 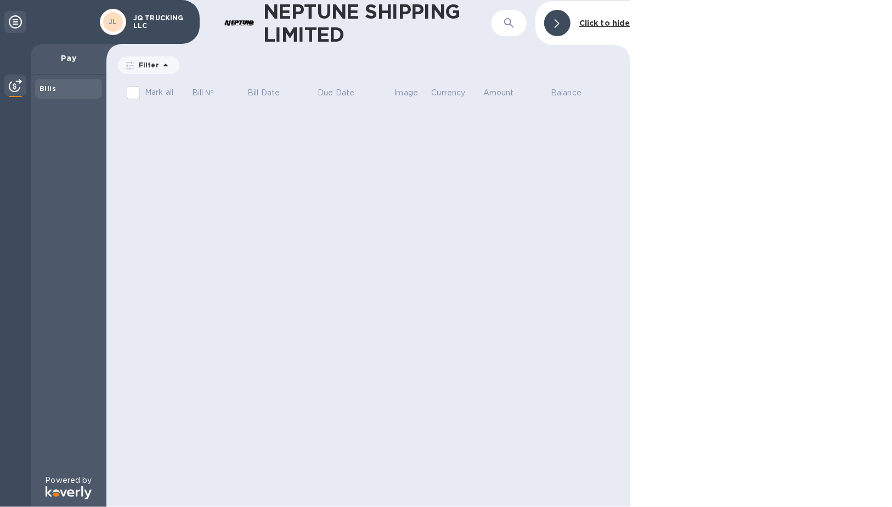 What do you see at coordinates (48, 88) in the screenshot?
I see `b: Bills` at bounding box center [48, 88].